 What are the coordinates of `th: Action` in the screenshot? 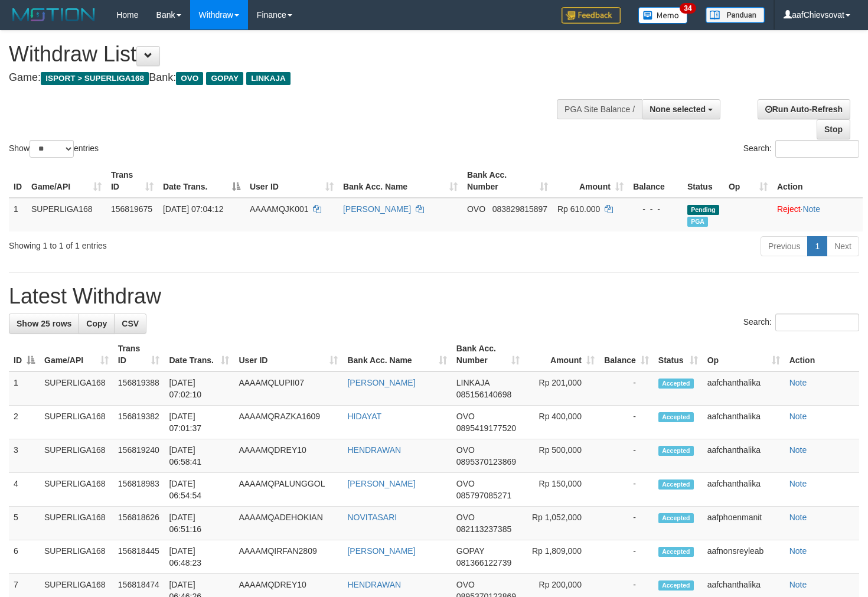 It's located at (822, 354).